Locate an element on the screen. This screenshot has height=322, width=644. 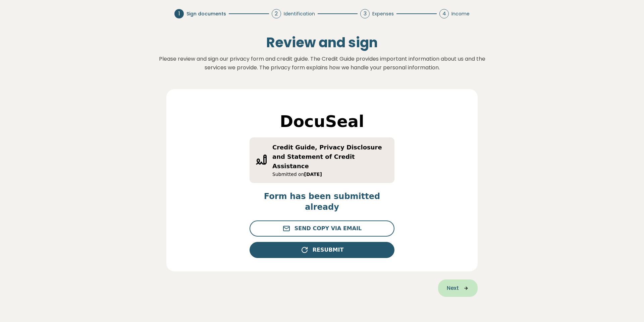
div: 2 is located at coordinates (276, 13).